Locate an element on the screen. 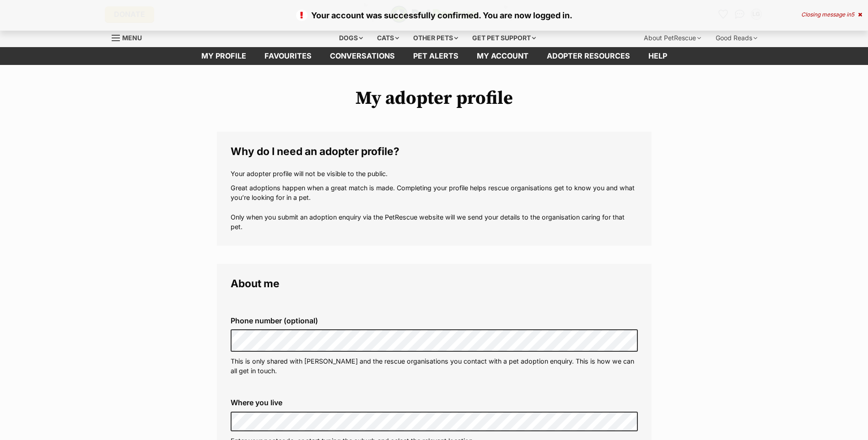 This screenshot has height=440, width=868. div: Cats is located at coordinates (388, 38).